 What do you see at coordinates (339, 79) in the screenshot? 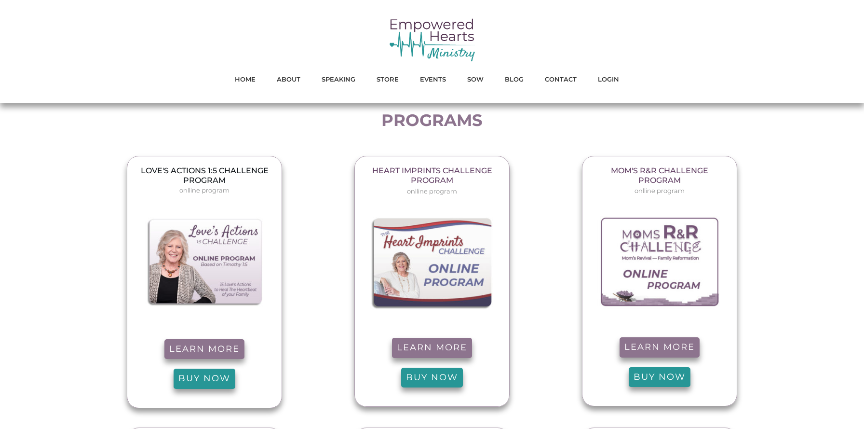
I see `span: SPEAKING` at bounding box center [339, 79].